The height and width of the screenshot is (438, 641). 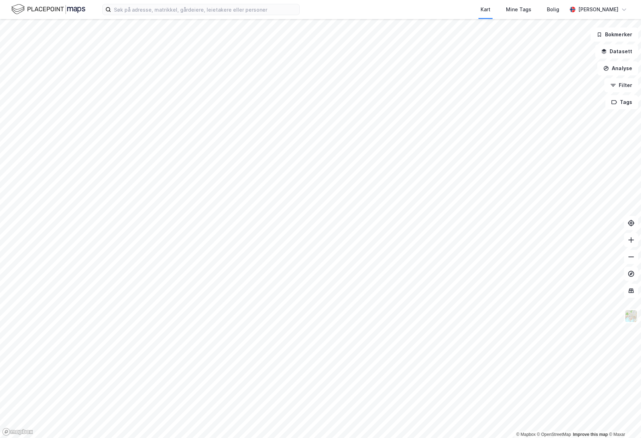 What do you see at coordinates (48, 9) in the screenshot?
I see `img: logo.f888ab2527a4732fd821a326f86c7f29.svg` at bounding box center [48, 9].